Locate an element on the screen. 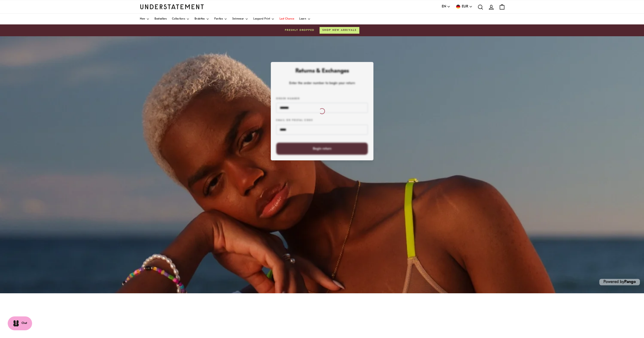 This screenshot has width=644, height=338. button: EN is located at coordinates (446, 6).